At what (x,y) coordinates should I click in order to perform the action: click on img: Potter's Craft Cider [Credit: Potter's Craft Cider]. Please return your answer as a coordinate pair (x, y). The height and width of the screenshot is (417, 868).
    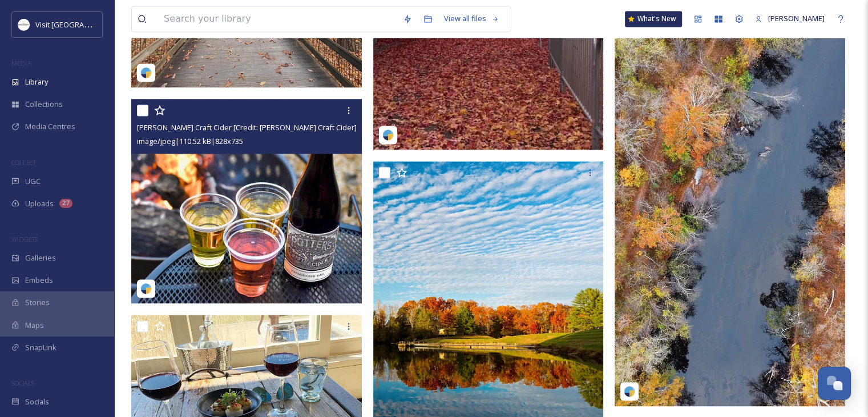
    Looking at the image, I should click on (246, 201).